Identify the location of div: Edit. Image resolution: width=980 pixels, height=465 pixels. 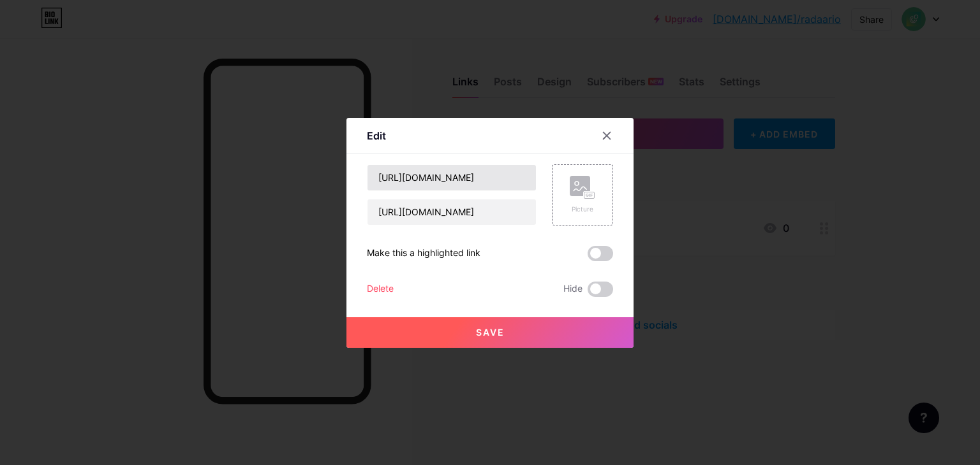
(376, 136).